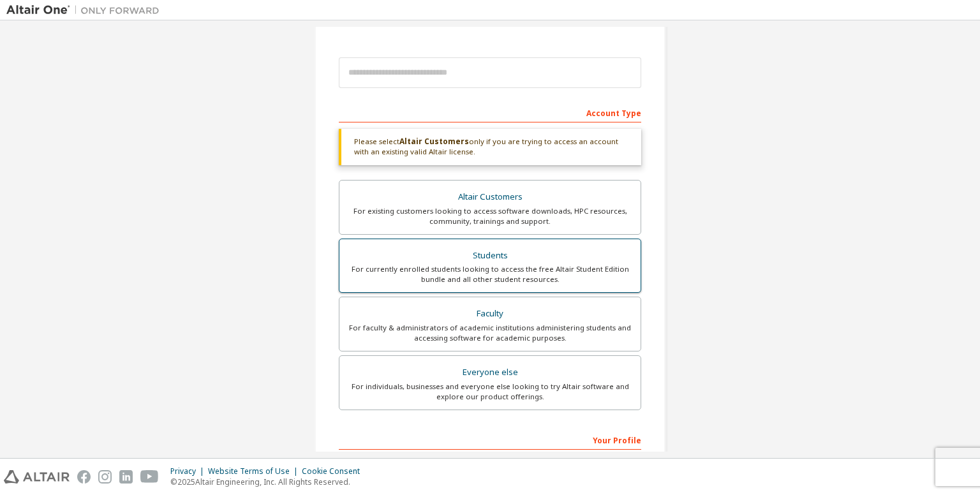  What do you see at coordinates (334, 472) in the screenshot?
I see `div: Cookie Consent` at bounding box center [334, 472].